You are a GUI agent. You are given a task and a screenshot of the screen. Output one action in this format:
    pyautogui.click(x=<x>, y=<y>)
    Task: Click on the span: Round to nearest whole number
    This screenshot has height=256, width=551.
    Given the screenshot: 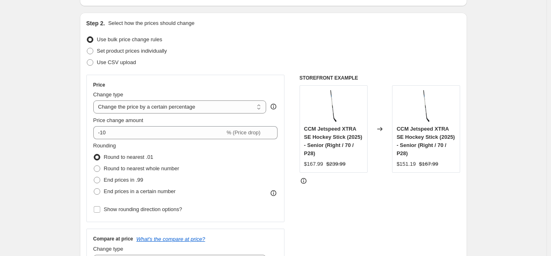 What is the action you would take?
    pyautogui.click(x=141, y=168)
    